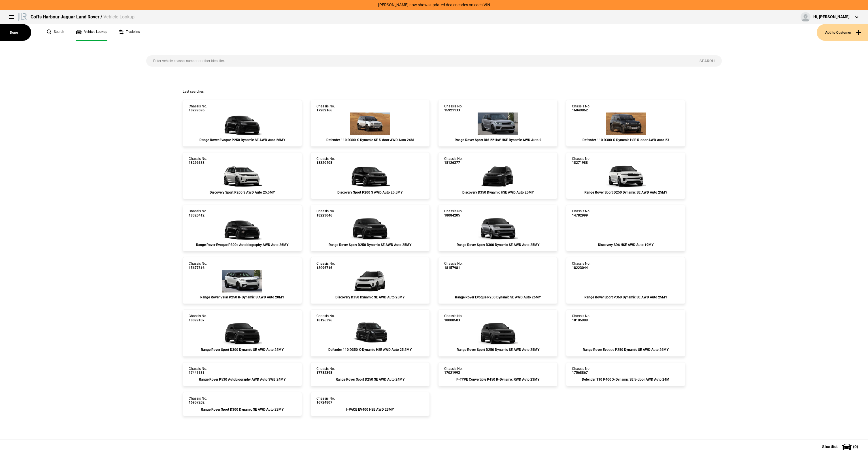  Describe the element at coordinates (198, 372) in the screenshot. I see `span: 17441131` at that location.